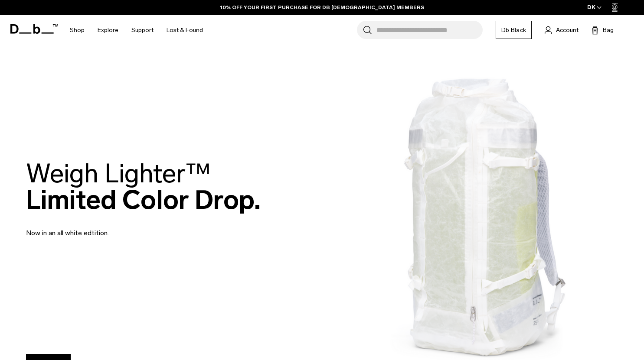 The height and width of the screenshot is (360, 644). I want to click on a: Lost & Found, so click(185, 30).